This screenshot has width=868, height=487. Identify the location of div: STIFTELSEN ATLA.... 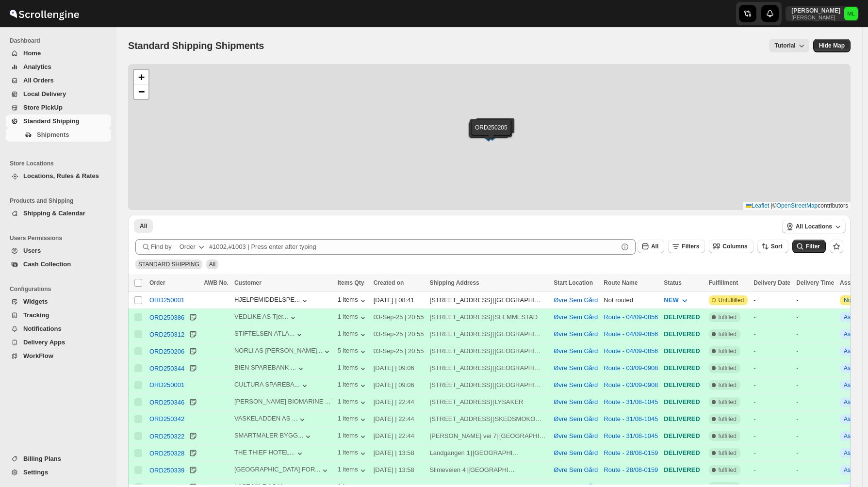
(265, 333).